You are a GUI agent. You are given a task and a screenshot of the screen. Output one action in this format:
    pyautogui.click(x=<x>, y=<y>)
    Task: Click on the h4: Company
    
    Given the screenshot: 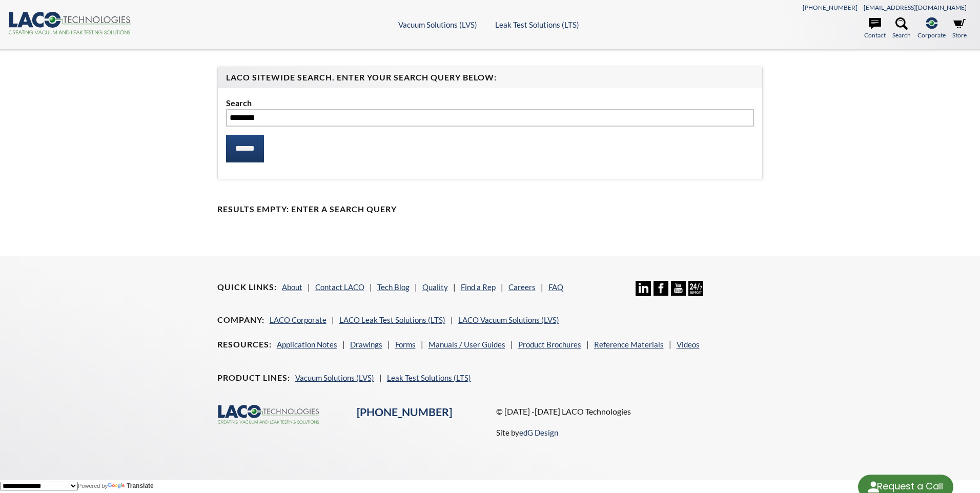 What is the action you would take?
    pyautogui.click(x=241, y=320)
    